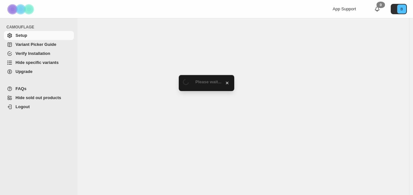  What do you see at coordinates (208, 82) in the screenshot?
I see `span: Please wait...` at bounding box center [208, 82].